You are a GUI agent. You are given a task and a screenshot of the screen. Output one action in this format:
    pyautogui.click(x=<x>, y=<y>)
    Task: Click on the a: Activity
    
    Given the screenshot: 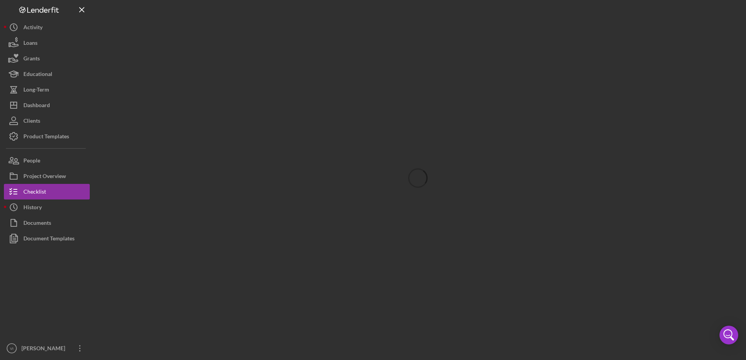 What is the action you would take?
    pyautogui.click(x=47, y=27)
    